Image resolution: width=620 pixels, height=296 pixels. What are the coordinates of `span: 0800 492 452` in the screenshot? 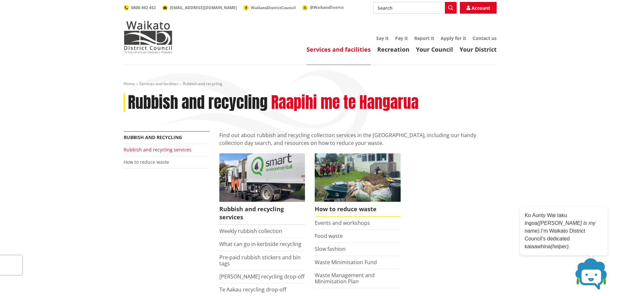 It's located at (143, 7).